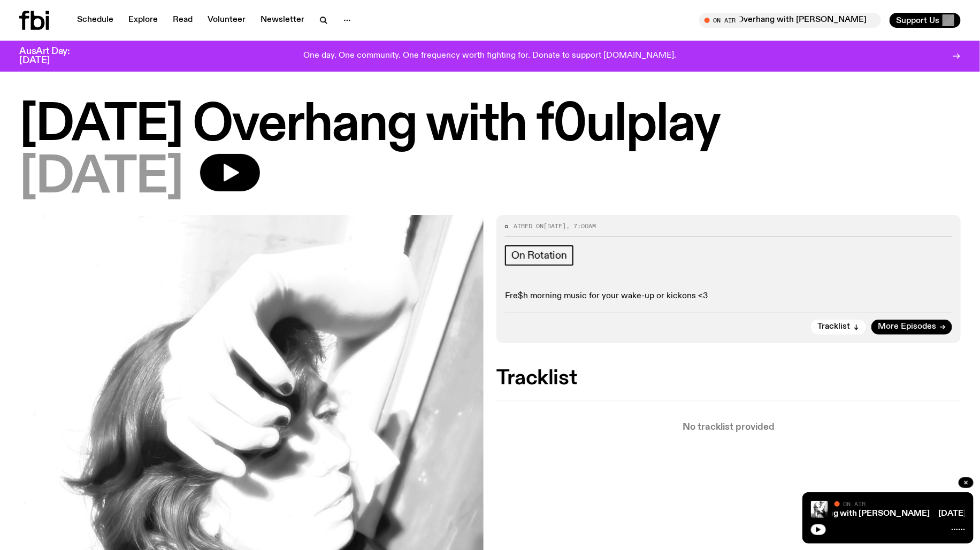 The image size is (980, 550). I want to click on span: Aired on, so click(529, 226).